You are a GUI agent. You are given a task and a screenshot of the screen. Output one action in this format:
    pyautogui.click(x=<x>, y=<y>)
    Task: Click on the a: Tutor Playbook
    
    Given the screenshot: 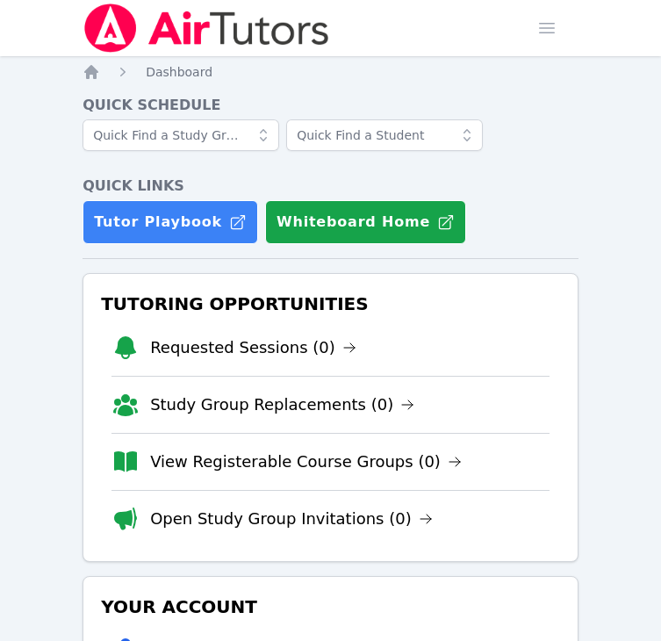 What is the action you would take?
    pyautogui.click(x=170, y=222)
    